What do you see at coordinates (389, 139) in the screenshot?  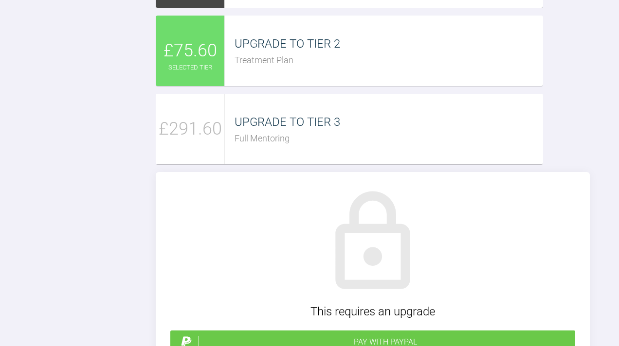 I see `div: Full Mentoring` at bounding box center [389, 139].